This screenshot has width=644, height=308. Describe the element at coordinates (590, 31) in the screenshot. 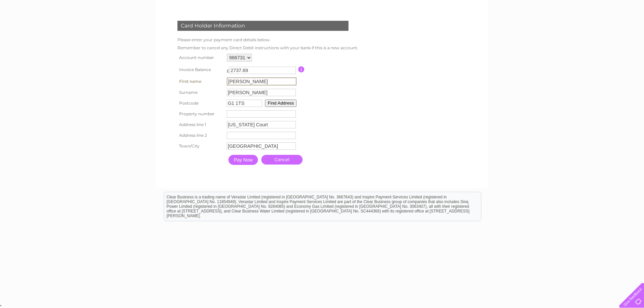

I see `a: Blog` at that location.